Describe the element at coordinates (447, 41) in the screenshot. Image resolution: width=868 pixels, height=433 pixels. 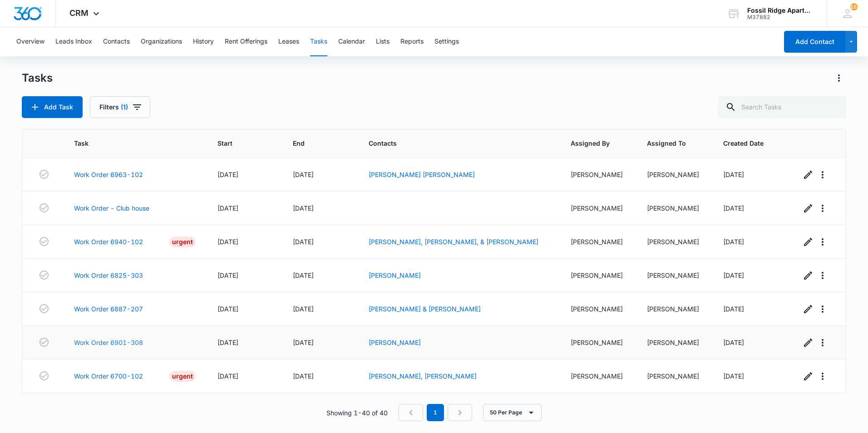
I see `button: Settings` at that location.